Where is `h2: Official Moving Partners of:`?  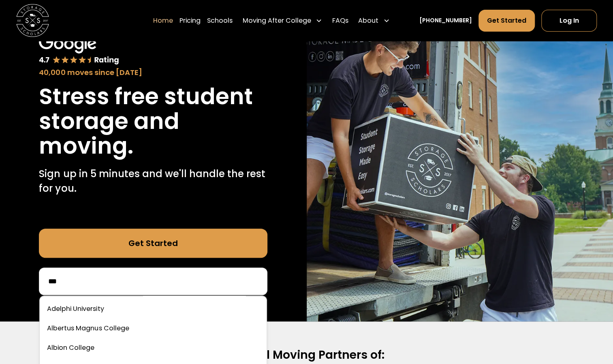
h2: Official Moving Partners of: is located at coordinates (306, 354).